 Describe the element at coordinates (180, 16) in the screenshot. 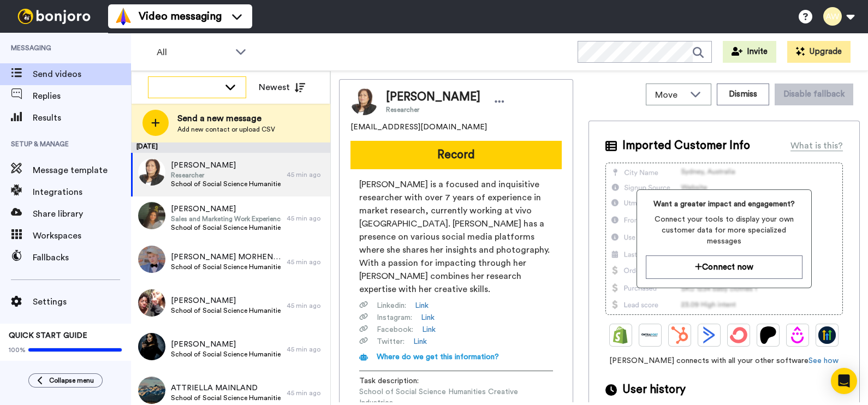

I see `span: Video messaging` at that location.